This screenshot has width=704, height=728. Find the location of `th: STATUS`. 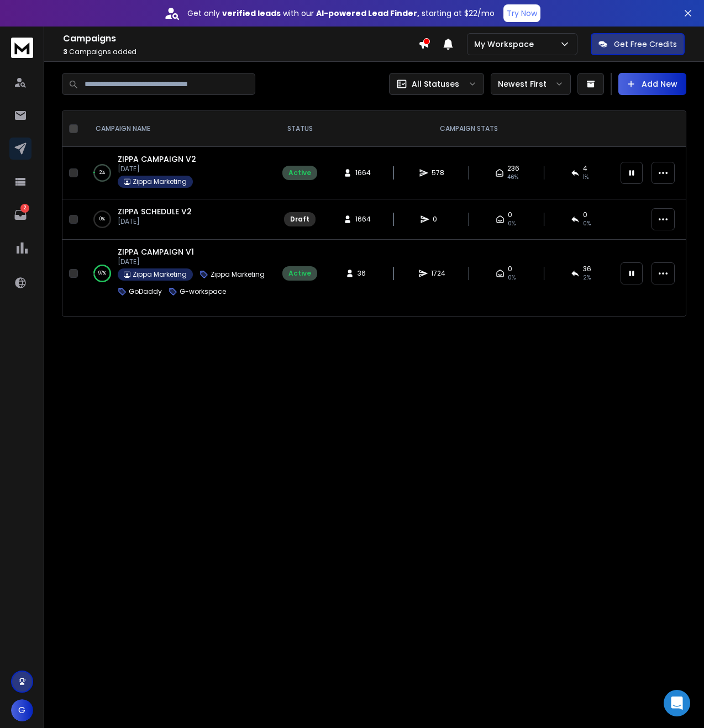

th: STATUS is located at coordinates (300, 129).